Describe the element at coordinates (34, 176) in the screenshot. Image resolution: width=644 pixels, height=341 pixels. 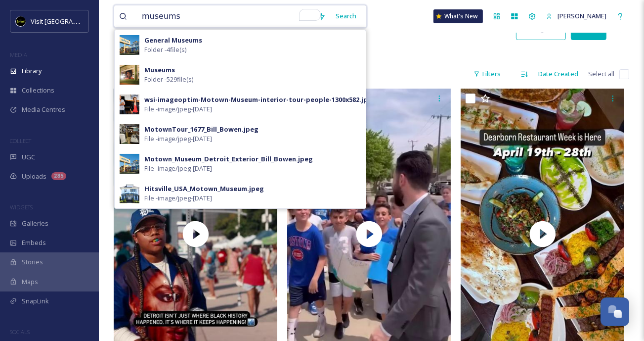
I see `span: Uploads` at that location.